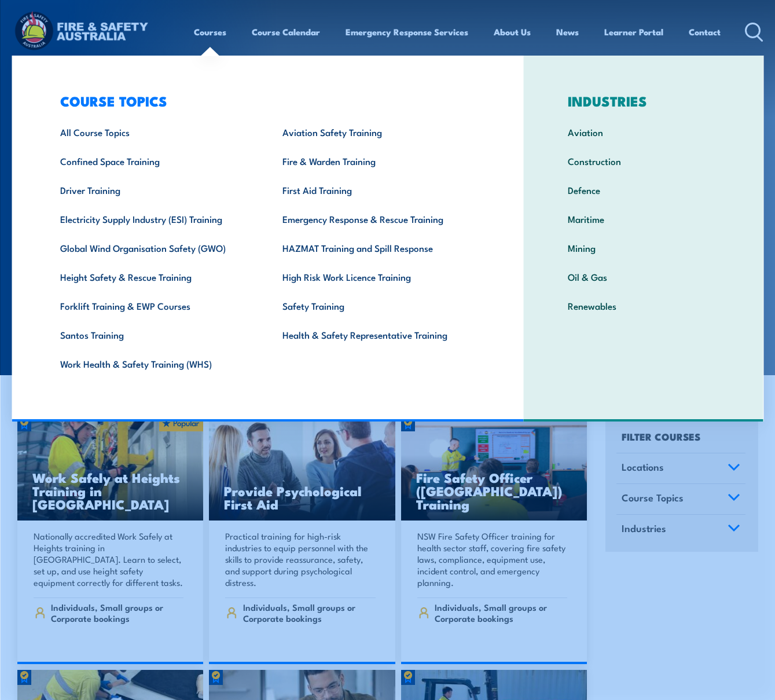 Image resolution: width=775 pixels, height=700 pixels. What do you see at coordinates (513, 32) in the screenshot?
I see `a: About Us` at bounding box center [513, 32].